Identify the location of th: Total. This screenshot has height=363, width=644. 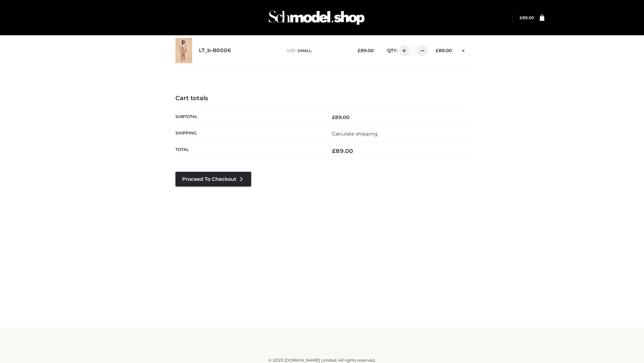
(249, 151).